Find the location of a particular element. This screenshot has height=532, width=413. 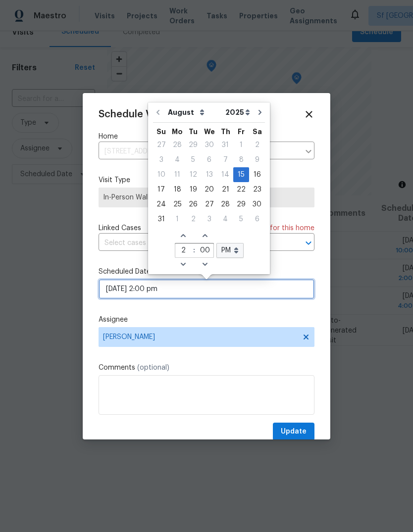

div: Fri Aug 08 2025 is located at coordinates (241, 160).